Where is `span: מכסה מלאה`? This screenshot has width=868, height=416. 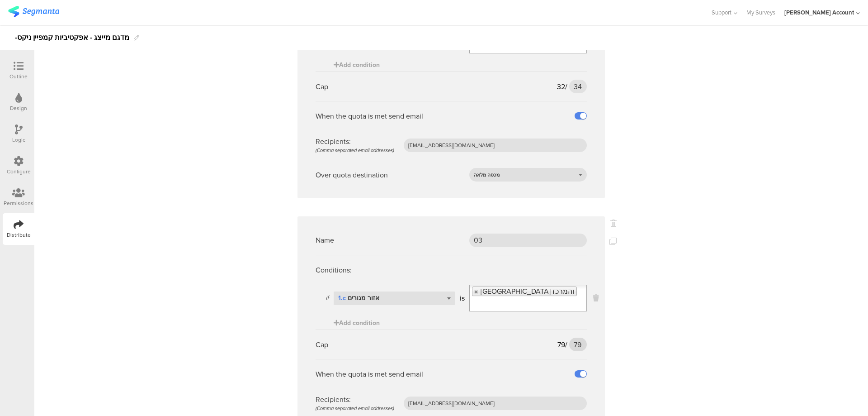 span: מכסה מלאה is located at coordinates (486, 175).